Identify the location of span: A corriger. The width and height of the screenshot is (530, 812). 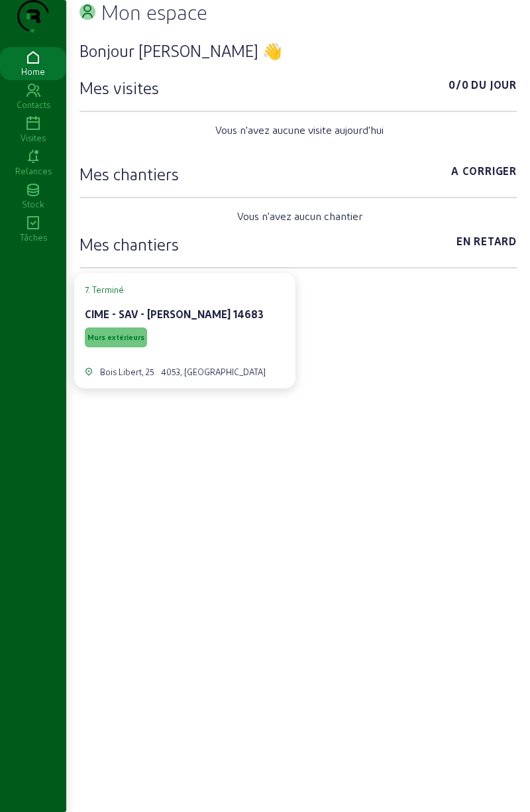
(484, 174).